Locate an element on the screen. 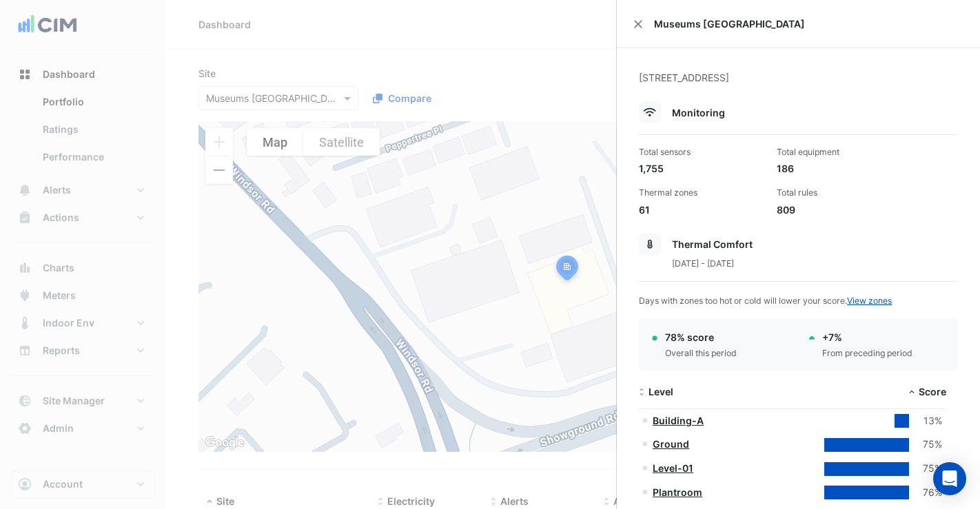 The height and width of the screenshot is (509, 980). a: Plantroom is located at coordinates (677, 492).